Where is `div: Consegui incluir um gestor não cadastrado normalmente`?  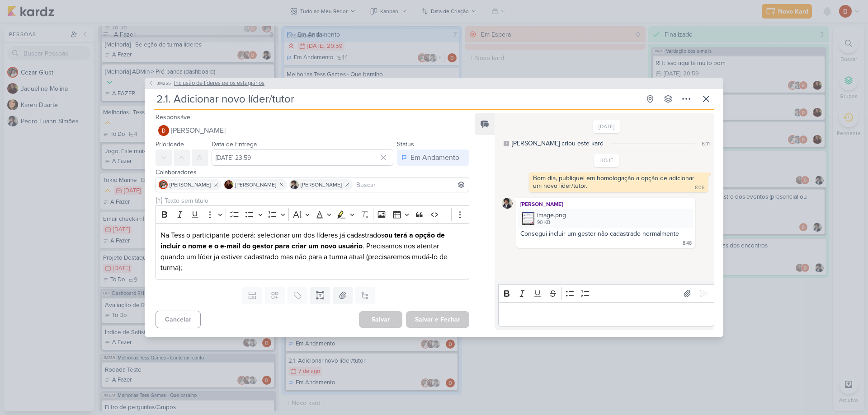 div: Consegui incluir um gestor não cadastrado normalmente is located at coordinates (599, 233).